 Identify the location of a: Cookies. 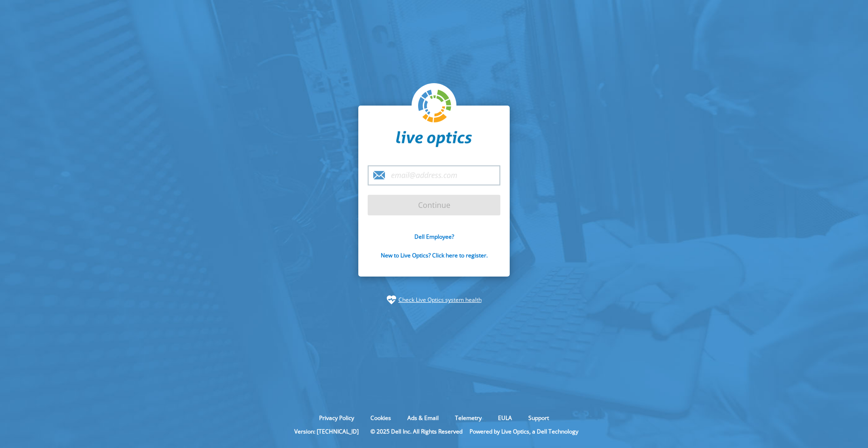
(381, 417).